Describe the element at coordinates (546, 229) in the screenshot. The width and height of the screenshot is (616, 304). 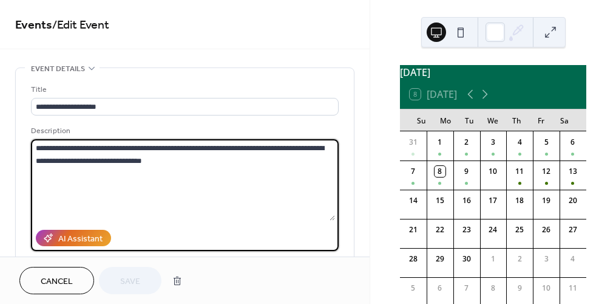
I see `div: 26` at that location.